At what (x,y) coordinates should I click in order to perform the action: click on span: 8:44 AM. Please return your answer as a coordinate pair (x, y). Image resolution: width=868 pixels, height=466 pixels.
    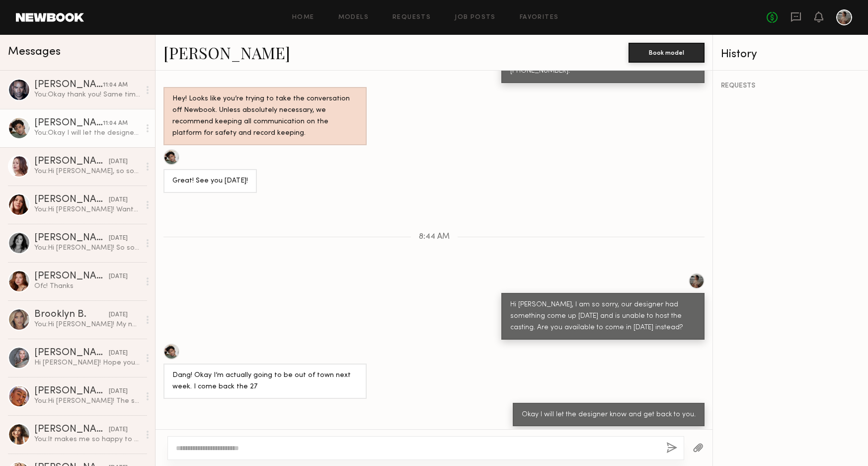
    Looking at the image, I should click on (434, 236).